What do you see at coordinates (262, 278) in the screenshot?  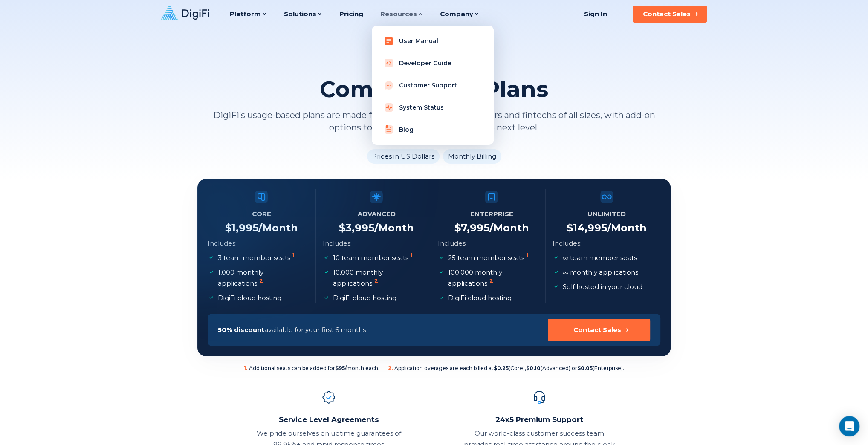 I see `p: 1,000 monthly applications` at bounding box center [262, 278].